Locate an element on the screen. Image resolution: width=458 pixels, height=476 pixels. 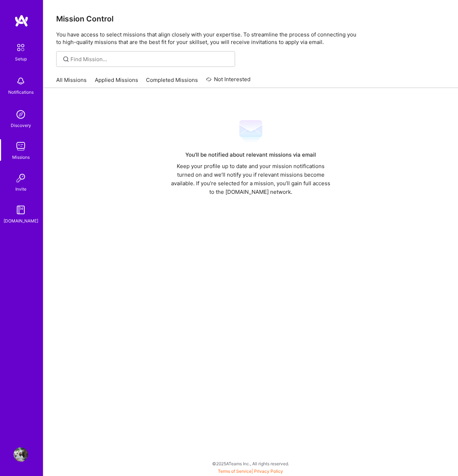
div: Missions is located at coordinates (21, 157).